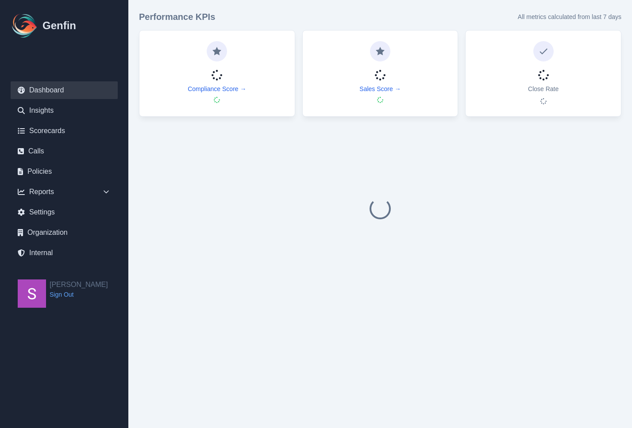 This screenshot has height=428, width=632. I want to click on a: Policies, so click(64, 172).